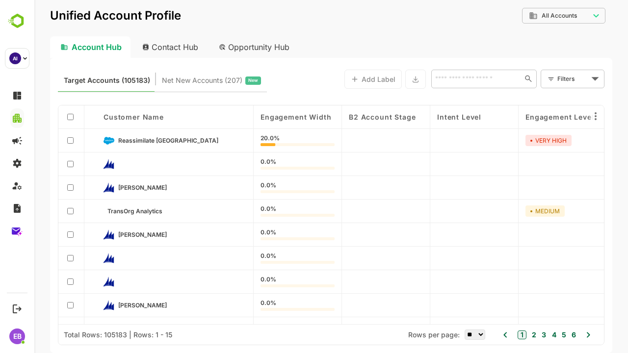 This screenshot has height=353, width=628. What do you see at coordinates (15, 58) in the screenshot?
I see `div: AI` at bounding box center [15, 58].